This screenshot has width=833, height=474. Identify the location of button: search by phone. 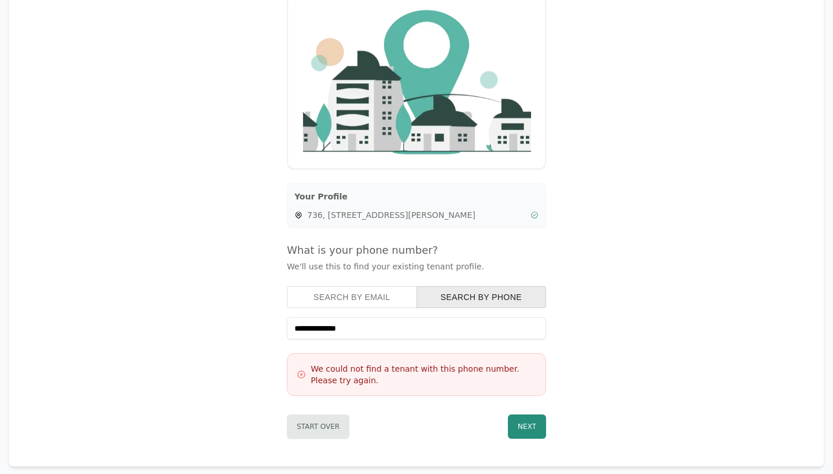
(481, 297).